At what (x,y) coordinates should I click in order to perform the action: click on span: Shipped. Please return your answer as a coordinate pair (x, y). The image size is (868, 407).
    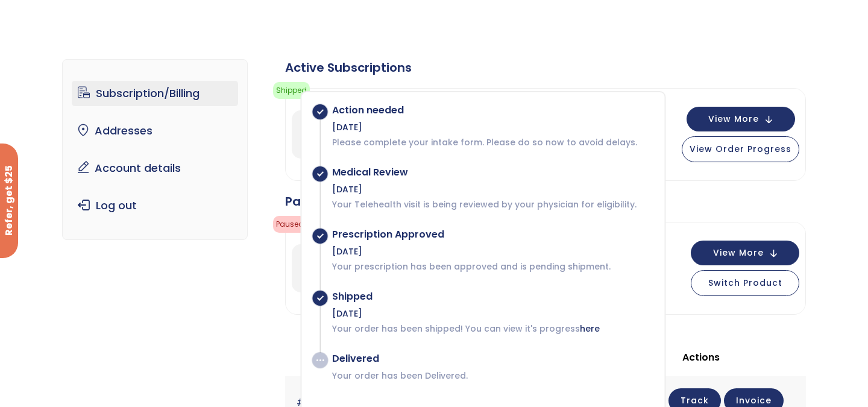
    Looking at the image, I should click on (291, 90).